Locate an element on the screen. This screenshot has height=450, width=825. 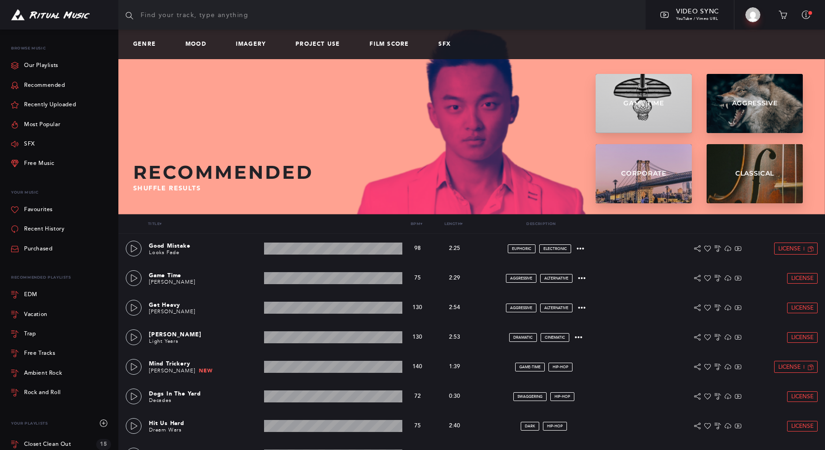
p: Description is located at coordinates (541, 224).